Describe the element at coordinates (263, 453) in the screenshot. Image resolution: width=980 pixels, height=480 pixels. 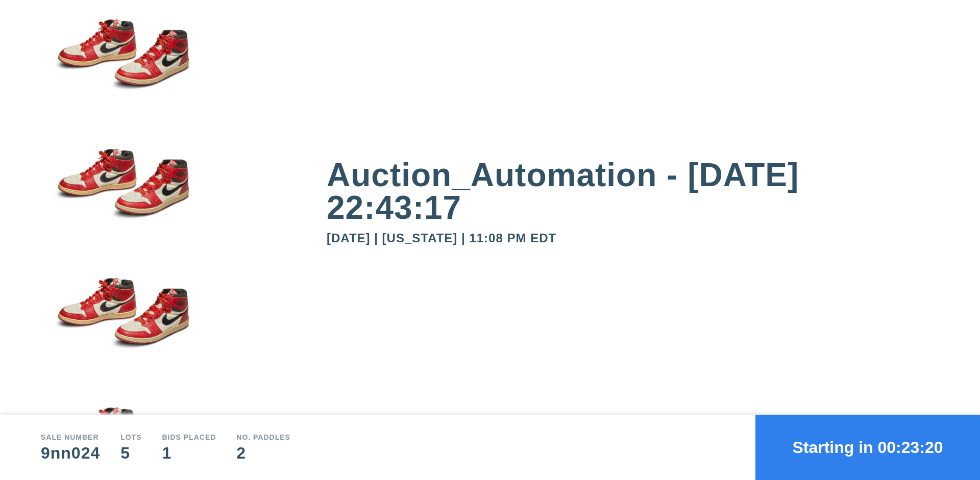
I see `div: 2` at that location.